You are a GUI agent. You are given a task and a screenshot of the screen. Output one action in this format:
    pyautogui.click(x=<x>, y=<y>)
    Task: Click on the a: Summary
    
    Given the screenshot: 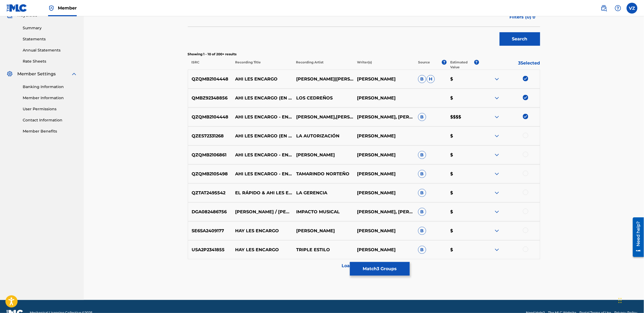 What is the action you would take?
    pyautogui.click(x=50, y=28)
    